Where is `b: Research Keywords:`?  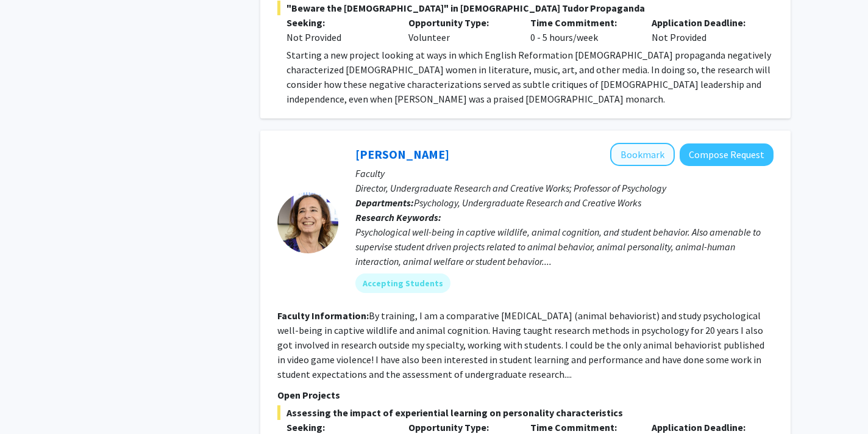 b: Research Keywords: is located at coordinates (398, 217).